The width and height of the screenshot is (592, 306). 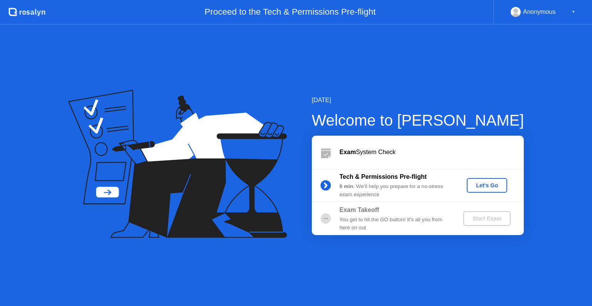 I want to click on div: Start Exam, so click(x=487, y=218).